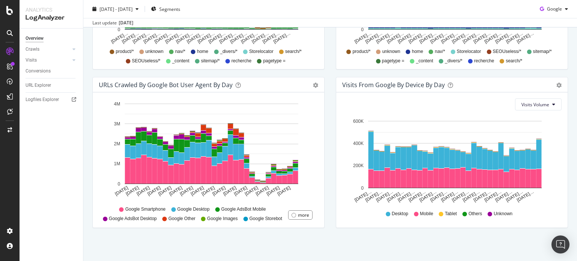  Describe the element at coordinates (117, 164) in the screenshot. I see `text: 1M` at that location.